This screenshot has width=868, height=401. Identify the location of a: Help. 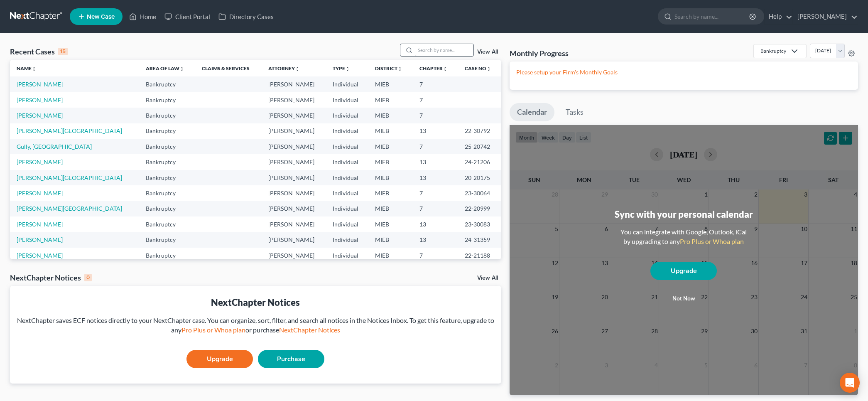
(778, 17).